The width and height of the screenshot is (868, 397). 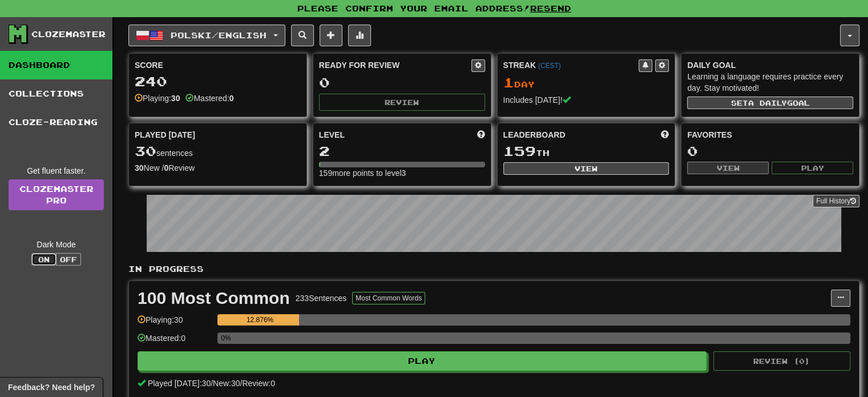 What do you see at coordinates (52, 388) in the screenshot?
I see `span: Open feedback widget` at bounding box center [52, 388].